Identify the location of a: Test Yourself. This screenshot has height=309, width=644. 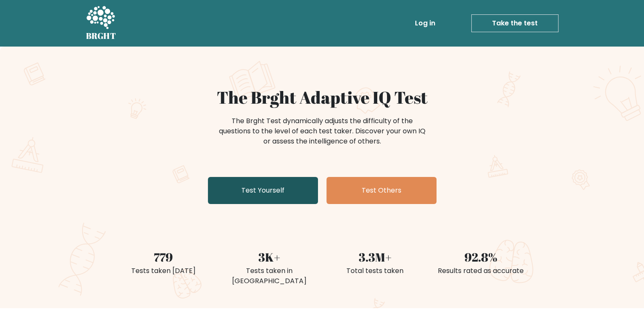
(263, 190).